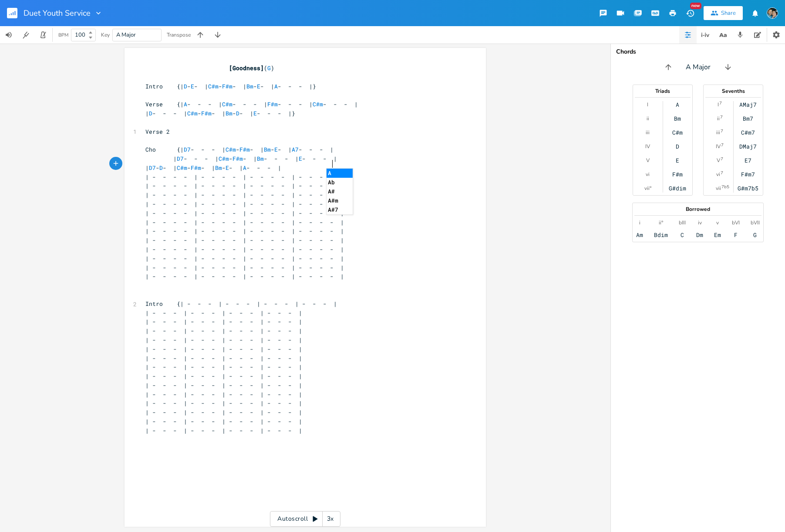 This screenshot has height=532, width=785. I want to click on span: [Goodness], so click(246, 68).